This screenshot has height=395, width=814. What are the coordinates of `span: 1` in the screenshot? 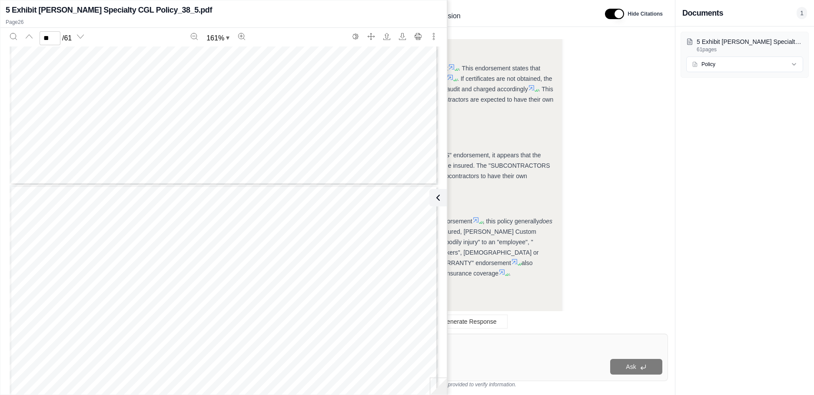 It's located at (802, 13).